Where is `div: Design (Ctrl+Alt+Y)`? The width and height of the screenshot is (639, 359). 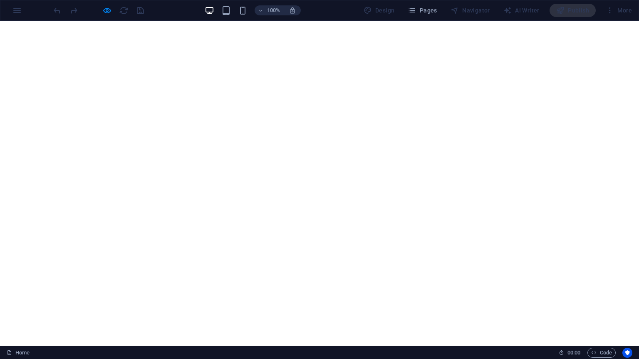 div: Design (Ctrl+Alt+Y) is located at coordinates (379, 10).